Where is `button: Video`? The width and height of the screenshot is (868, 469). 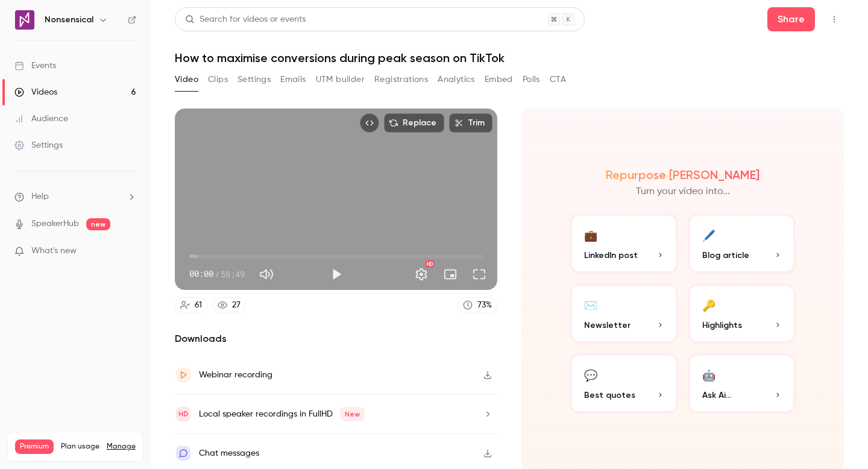 button: Video is located at coordinates (187, 80).